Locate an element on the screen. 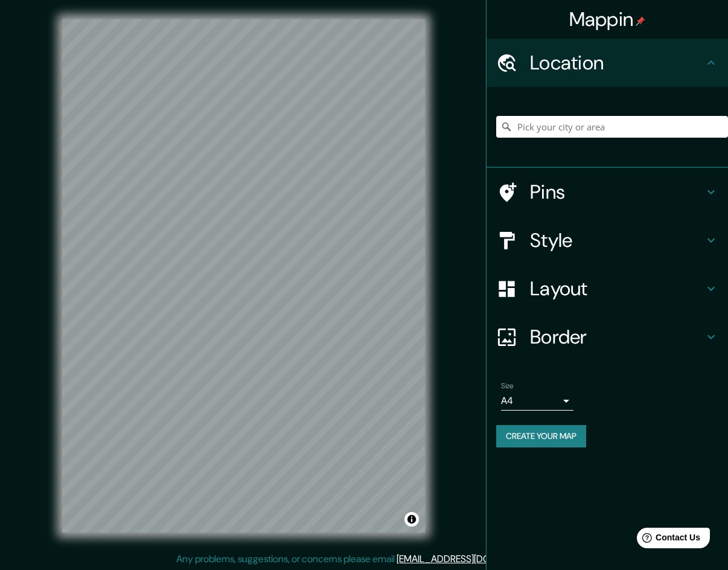  h4: Style is located at coordinates (618, 241).